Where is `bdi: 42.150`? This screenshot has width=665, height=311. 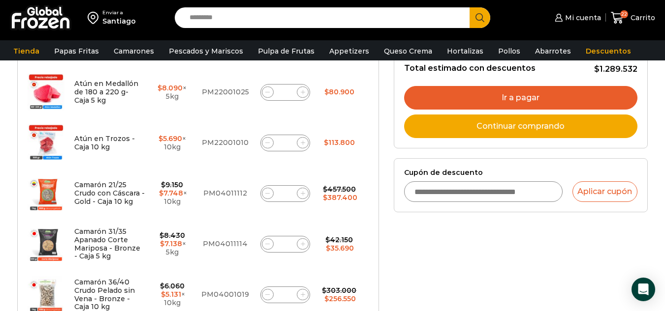 bdi: 42.150 is located at coordinates (339, 240).